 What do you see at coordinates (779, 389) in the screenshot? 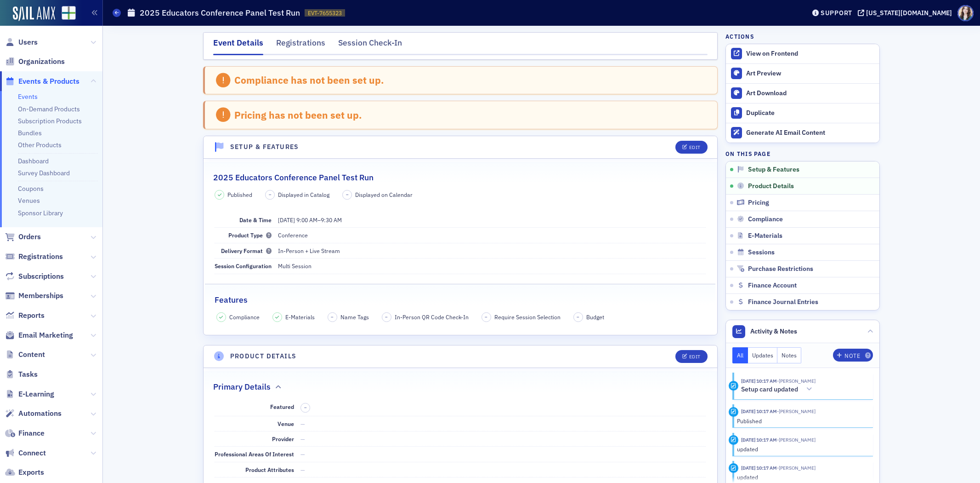
I see `button: Setup card updated` at bounding box center [779, 389].